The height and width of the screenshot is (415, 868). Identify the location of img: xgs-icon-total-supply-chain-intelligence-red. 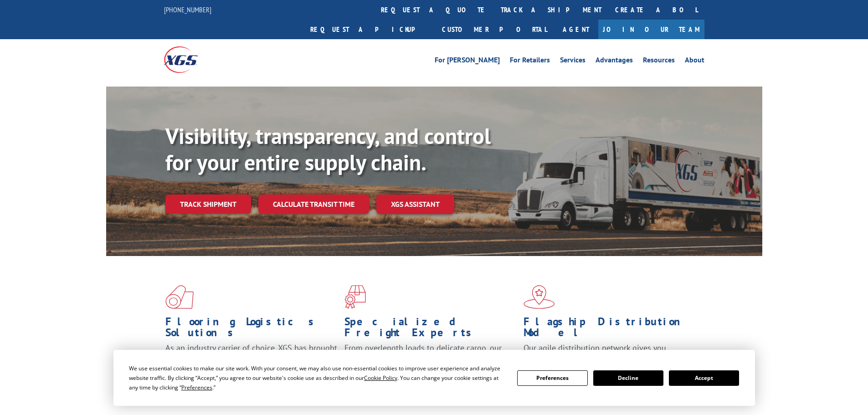
(179, 297).